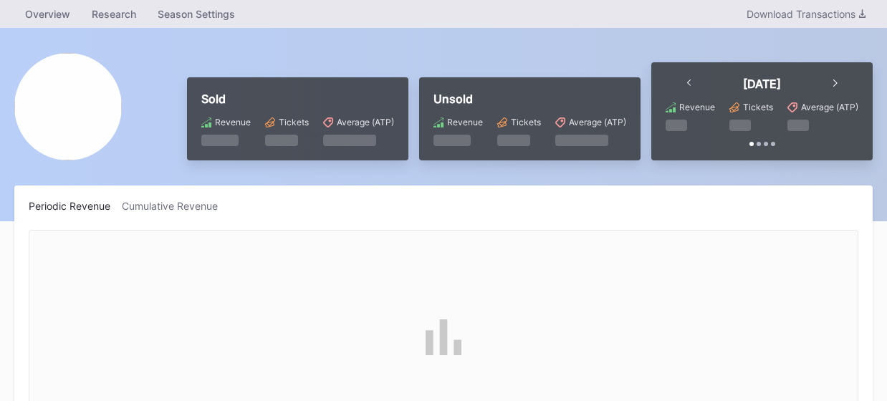  I want to click on div: Cumulative Revenue, so click(175, 206).